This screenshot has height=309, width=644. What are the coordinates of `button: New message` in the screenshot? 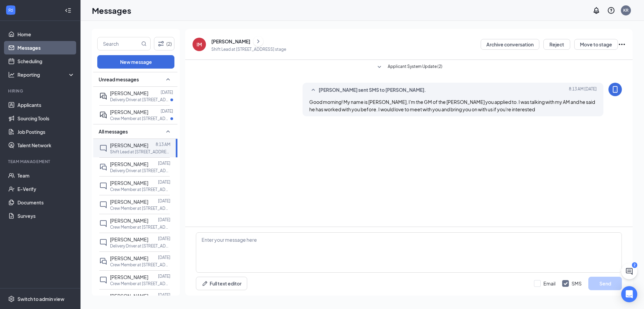 It's located at (136, 62).